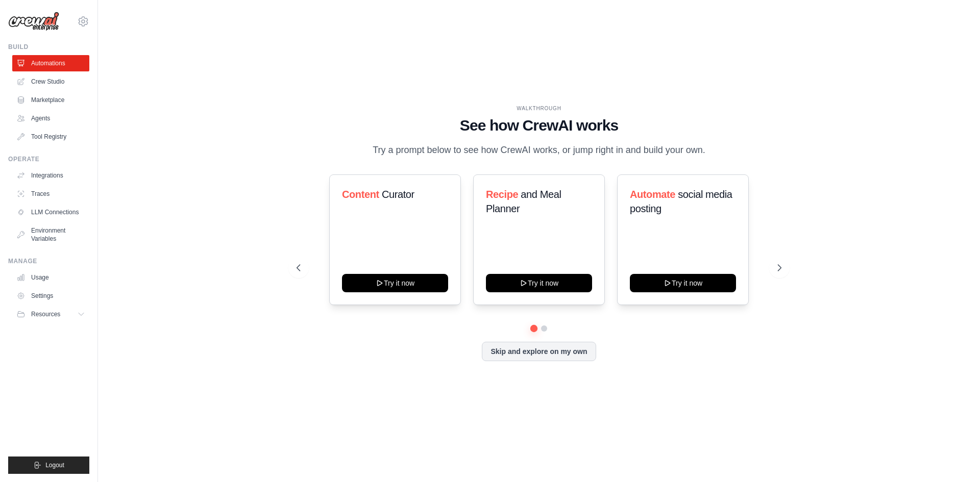  What do you see at coordinates (49, 261) in the screenshot?
I see `div: Manage` at bounding box center [49, 261].